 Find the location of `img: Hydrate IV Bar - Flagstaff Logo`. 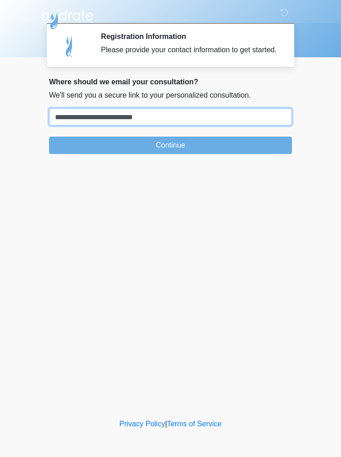

img: Hydrate IV Bar - Flagstaff Logo is located at coordinates (67, 18).